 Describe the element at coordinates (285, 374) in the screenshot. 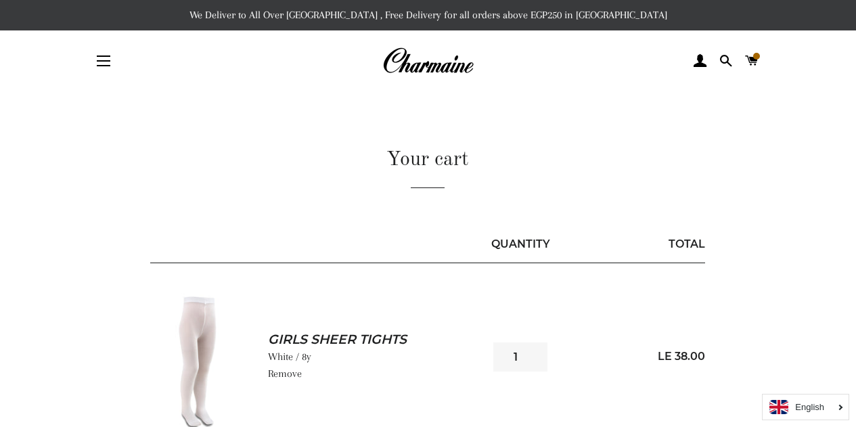

I see `a: Remove` at that location.